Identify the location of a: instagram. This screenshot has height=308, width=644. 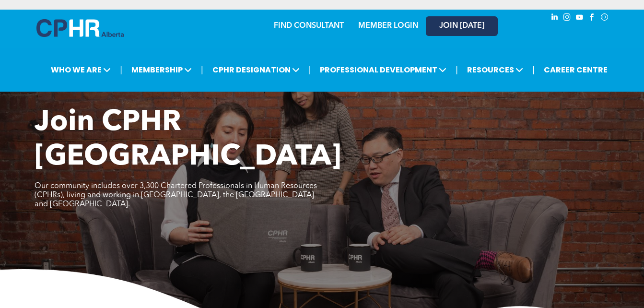
(568, 18).